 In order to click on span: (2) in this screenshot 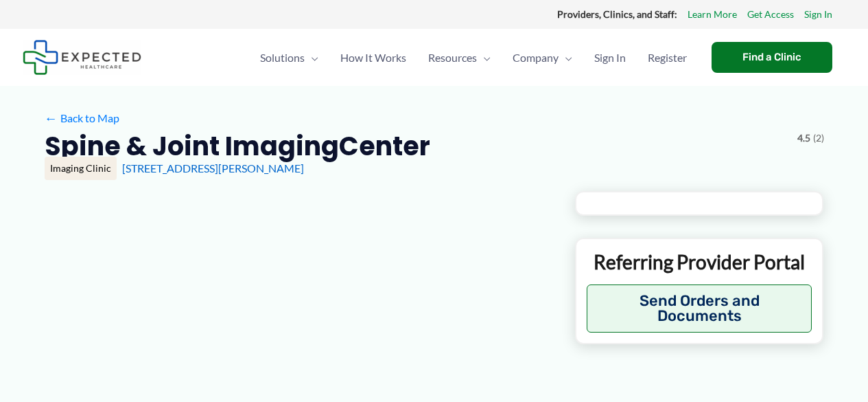, I will do `click(818, 138)`.